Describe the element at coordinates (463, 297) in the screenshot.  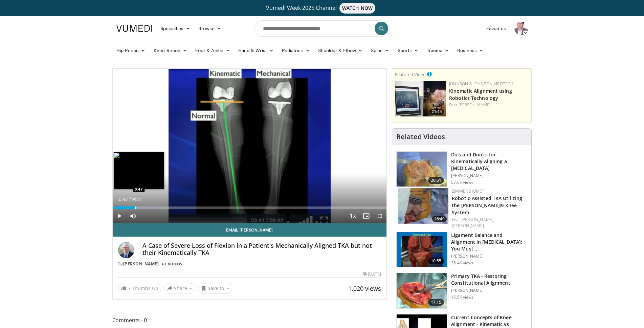
I see `p: 16.5K views` at that location.